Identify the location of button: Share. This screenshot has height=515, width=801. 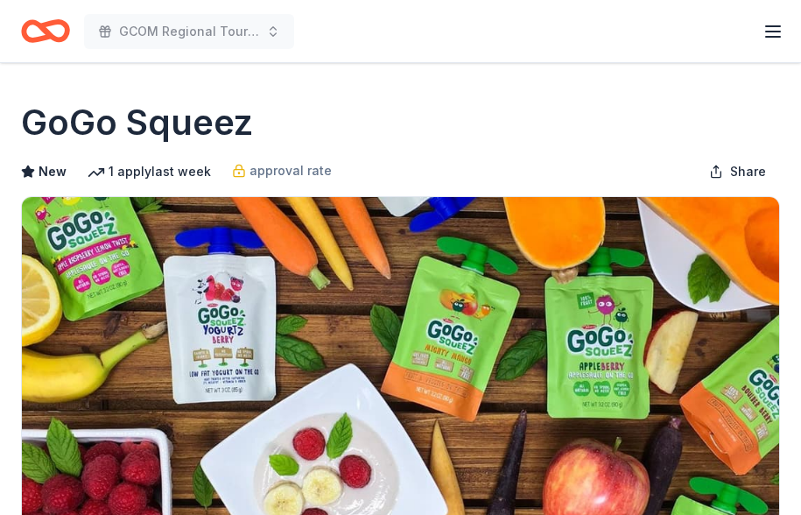
(737, 172).